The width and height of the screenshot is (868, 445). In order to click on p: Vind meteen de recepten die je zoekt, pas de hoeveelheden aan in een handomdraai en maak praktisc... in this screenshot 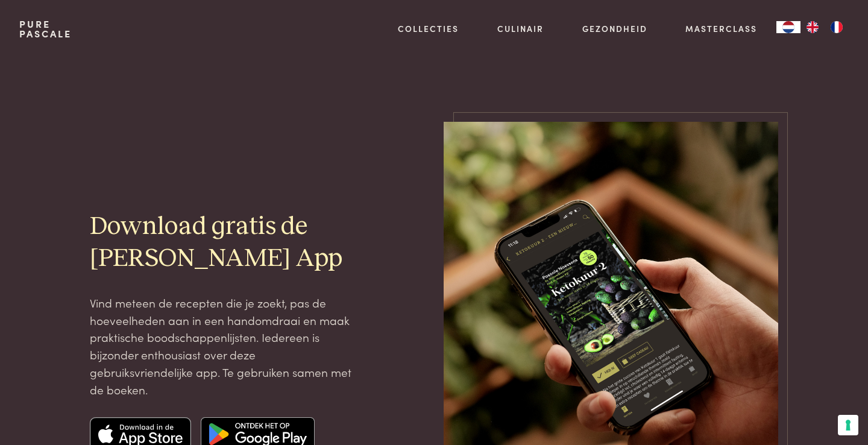, I will do `click(222, 346)`.